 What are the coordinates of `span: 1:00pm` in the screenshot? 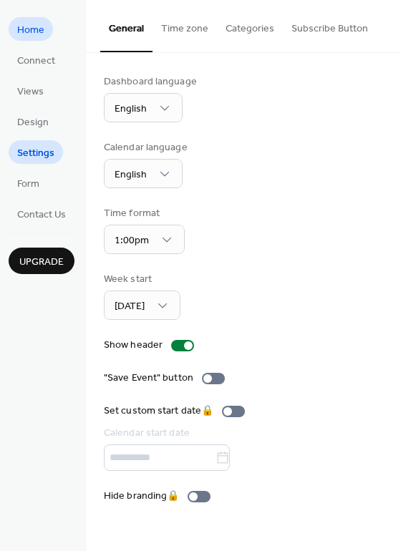 It's located at (132, 240).